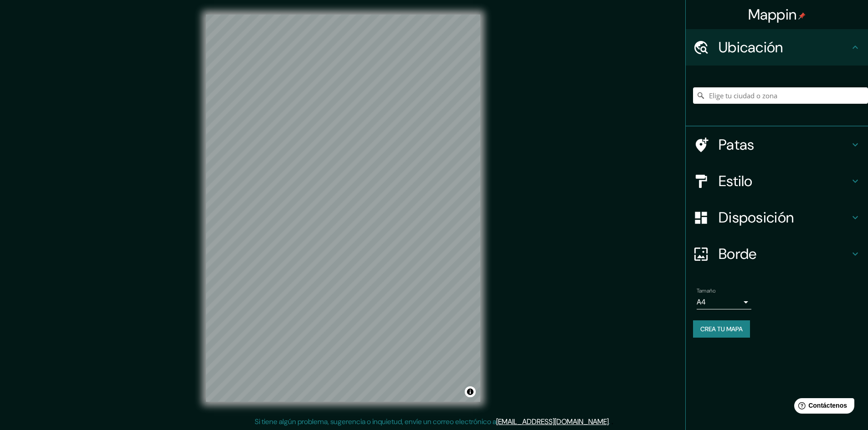 This screenshot has width=868, height=430. I want to click on div: Disposición, so click(777, 217).